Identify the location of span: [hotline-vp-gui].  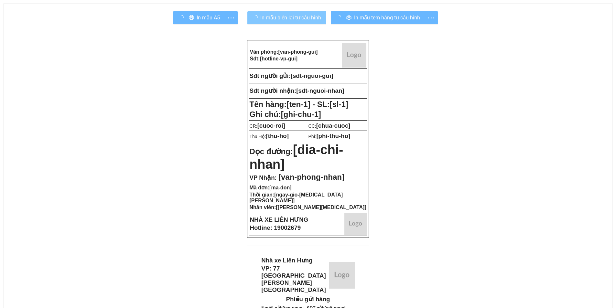
(279, 59).